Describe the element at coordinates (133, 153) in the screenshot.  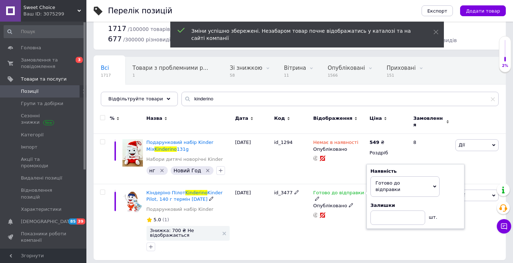
I see `img: Подарочный набор Kinder Mix Kinderino 131g` at that location.